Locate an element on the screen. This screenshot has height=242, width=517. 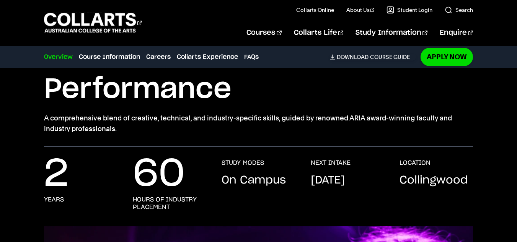
h3: NEXT INTAKE is located at coordinates (331, 163).